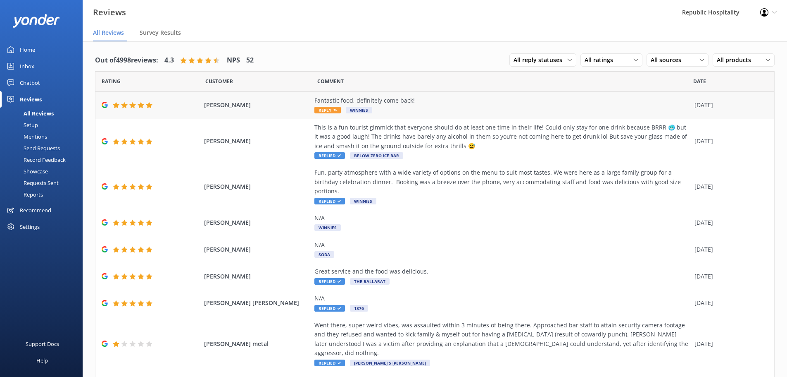  What do you see at coordinates (108, 33) in the screenshot?
I see `span: All Reviews` at bounding box center [108, 33].